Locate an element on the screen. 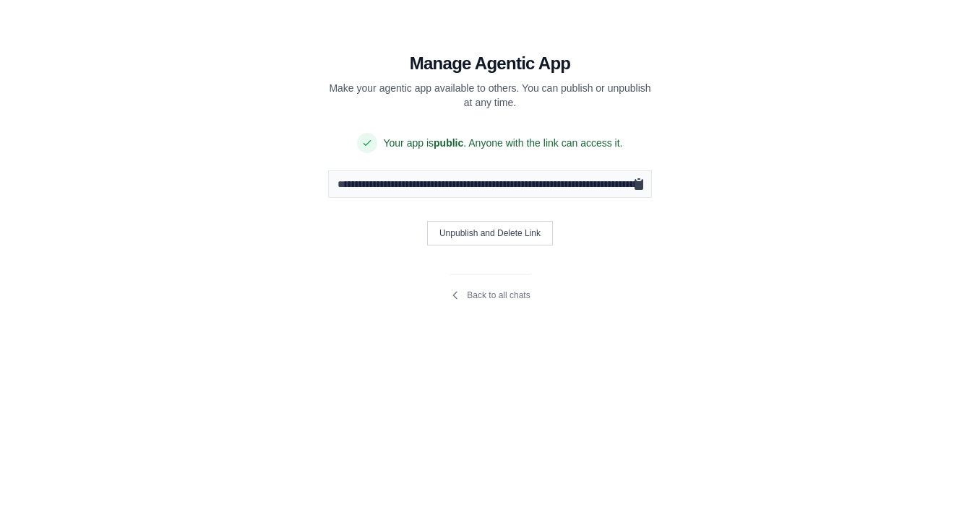  span: Your app is . Anyone with the link can access it. is located at coordinates (502, 143).